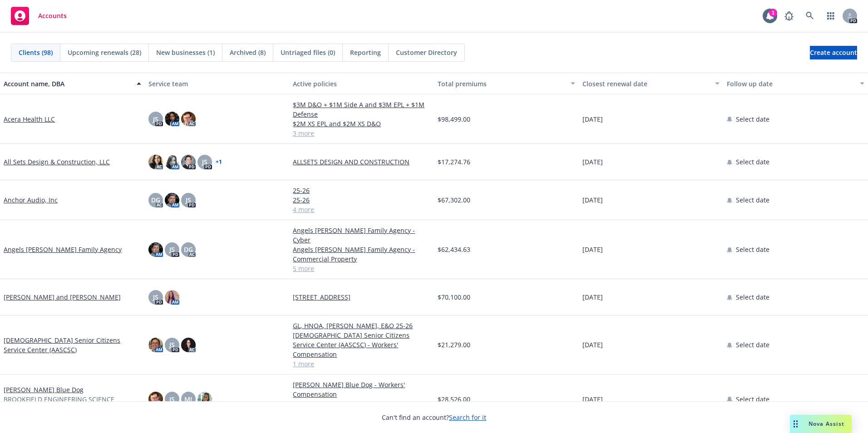 Image resolution: width=868 pixels, height=433 pixels. What do you see at coordinates (454, 162) in the screenshot?
I see `span: $17,274.76` at bounding box center [454, 162].